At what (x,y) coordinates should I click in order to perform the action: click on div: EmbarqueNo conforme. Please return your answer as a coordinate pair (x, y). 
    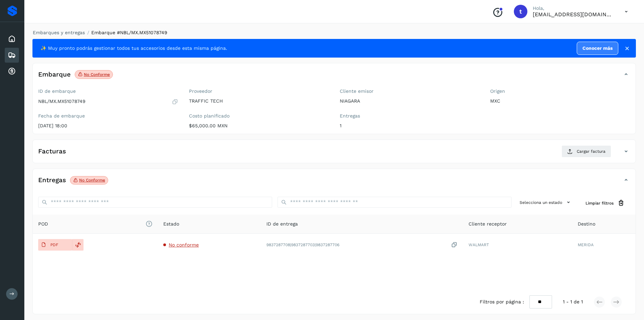
    Looking at the image, I should click on (334, 77).